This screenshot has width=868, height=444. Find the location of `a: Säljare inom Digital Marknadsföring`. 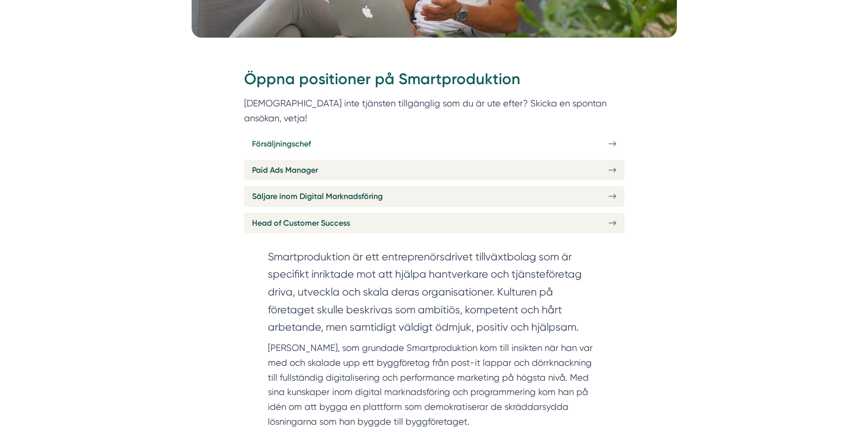

a: Säljare inom Digital Marknadsföring is located at coordinates (434, 196).